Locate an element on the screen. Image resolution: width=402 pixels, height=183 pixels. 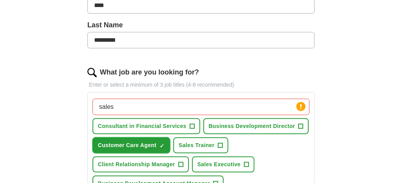
button: Consultant in Financial Services is located at coordinates (147, 126).